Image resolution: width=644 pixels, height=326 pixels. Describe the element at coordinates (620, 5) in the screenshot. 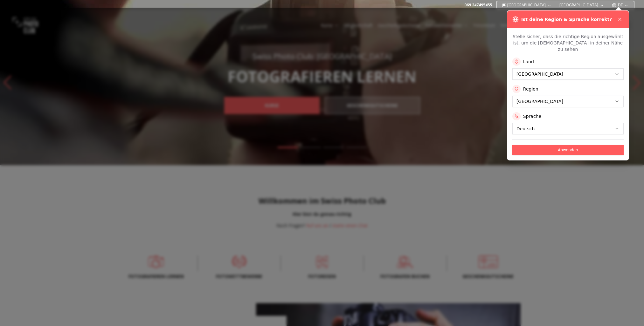

I see `button: DE` at that location.